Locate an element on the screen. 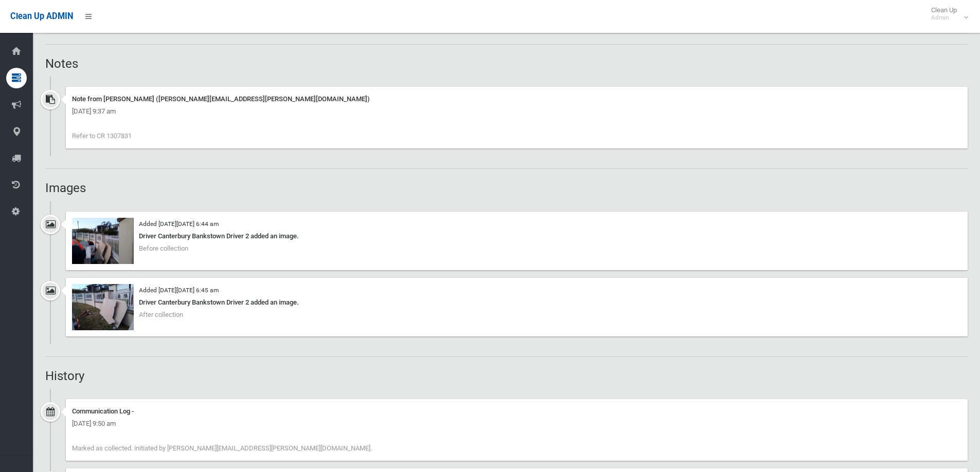 This screenshot has height=472, width=980. h2: Notes is located at coordinates (507, 63).